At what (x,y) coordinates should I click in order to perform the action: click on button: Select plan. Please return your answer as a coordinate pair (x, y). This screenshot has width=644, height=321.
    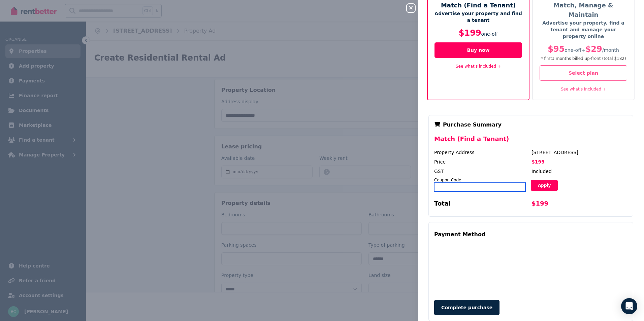
    Looking at the image, I should click on (583, 73).